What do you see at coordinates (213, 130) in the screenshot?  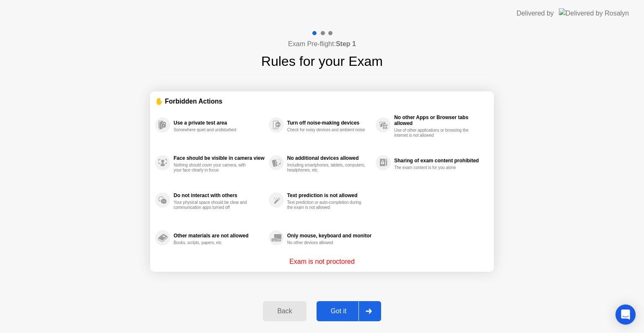 I see `div: Somewhere quiet and undisturbed` at bounding box center [213, 130].